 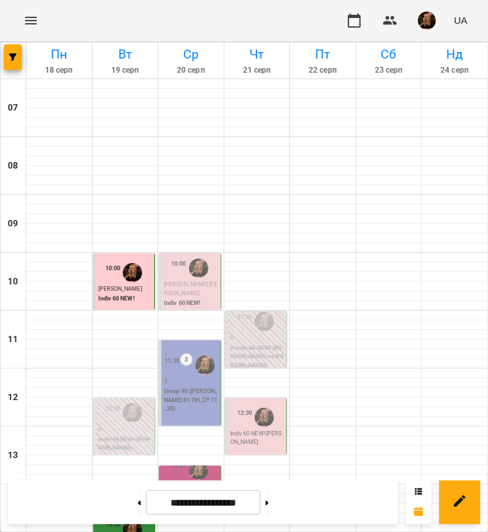 What do you see at coordinates (455, 70) in the screenshot?
I see `h6: 24 серп` at bounding box center [455, 70].